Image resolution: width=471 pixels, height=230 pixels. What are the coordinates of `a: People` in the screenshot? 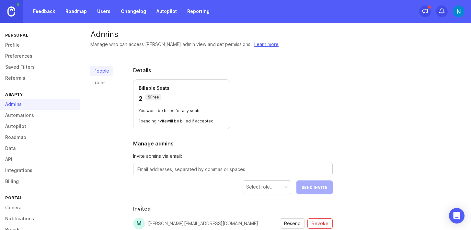 It's located at (101, 71).